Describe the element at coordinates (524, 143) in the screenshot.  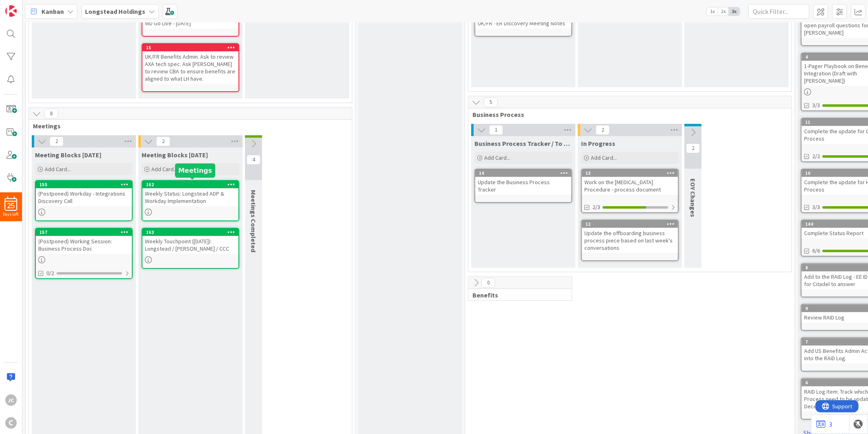
I see `span: Business Process Tracker / To Dos` at that location.